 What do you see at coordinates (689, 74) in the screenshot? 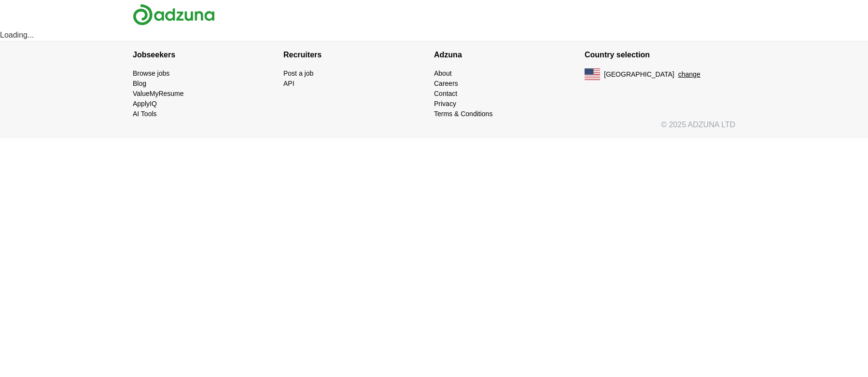
I see `button: change` at bounding box center [689, 74].